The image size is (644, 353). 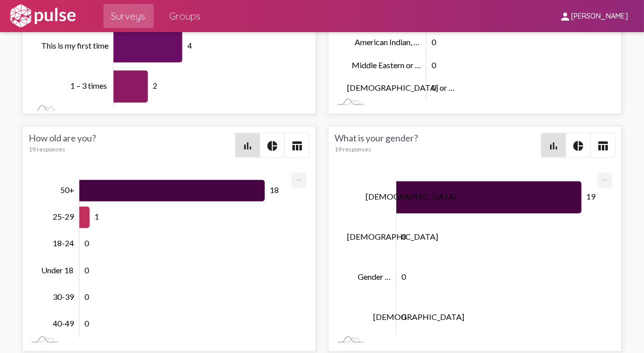 What do you see at coordinates (57, 270) in the screenshot?
I see `tspan: Under 18` at bounding box center [57, 270].